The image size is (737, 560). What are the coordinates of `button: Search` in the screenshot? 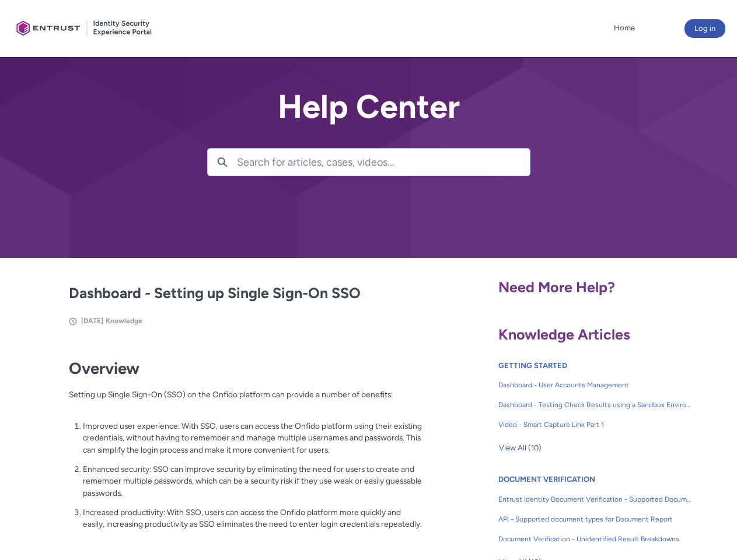 It's located at (222, 162).